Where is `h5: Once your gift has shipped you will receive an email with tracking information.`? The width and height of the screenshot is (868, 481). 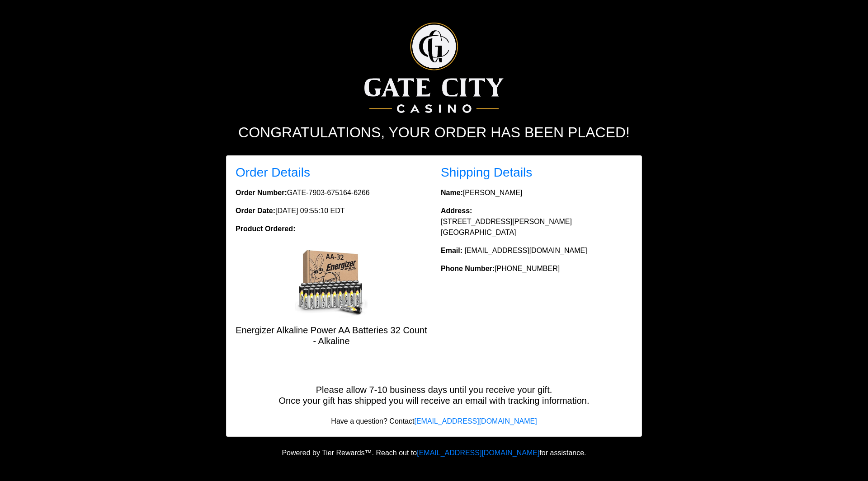
h5: Once your gift has shipped you will receive an email with tracking information. is located at coordinates (434, 400).